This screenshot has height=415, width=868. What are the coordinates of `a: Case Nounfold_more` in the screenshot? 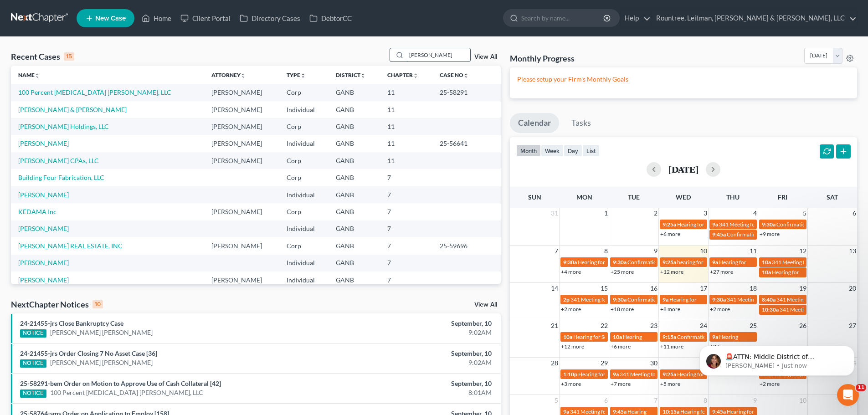 It's located at (454, 75).